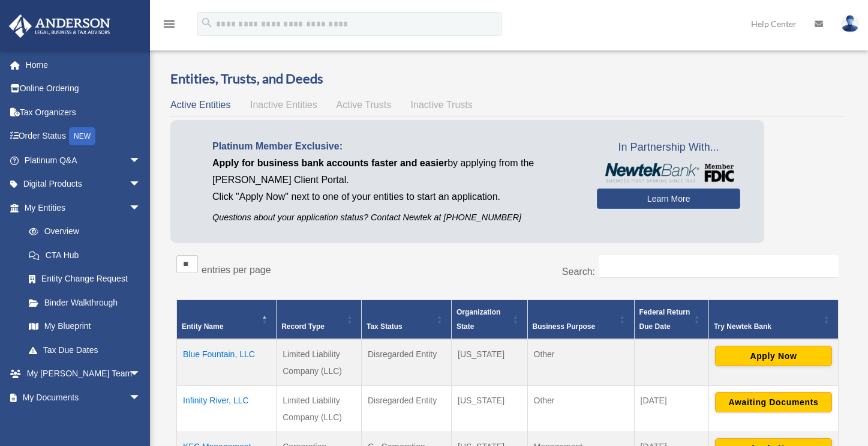 This screenshot has height=446, width=868. I want to click on th: Tax Status: Activate to sort, so click(406, 319).